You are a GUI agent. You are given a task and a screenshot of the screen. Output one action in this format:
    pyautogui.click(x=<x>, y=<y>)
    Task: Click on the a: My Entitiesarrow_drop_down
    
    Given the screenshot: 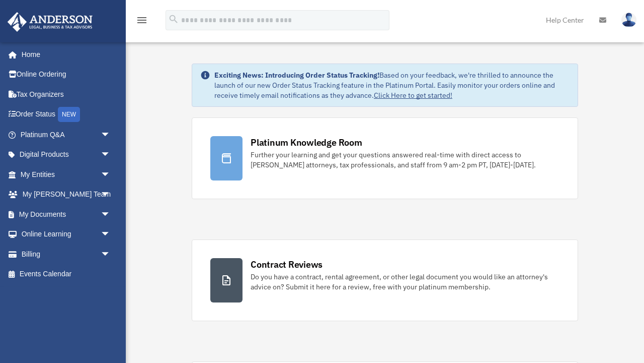 What is the action you would take?
    pyautogui.click(x=67, y=175)
    